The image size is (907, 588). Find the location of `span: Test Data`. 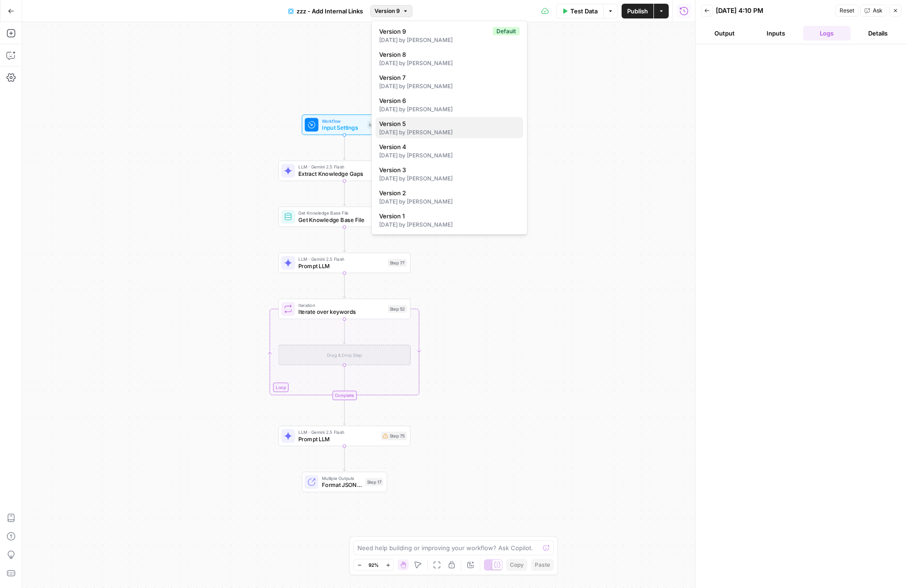

span: Test Data is located at coordinates (584, 11).